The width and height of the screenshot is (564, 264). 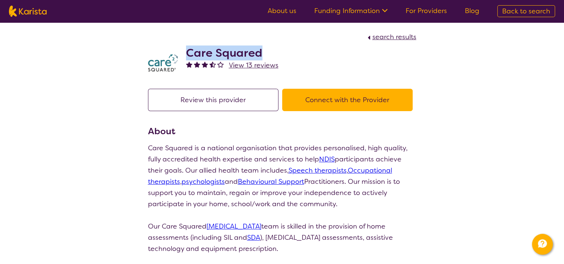 What do you see at coordinates (526, 11) in the screenshot?
I see `a: Back to search` at bounding box center [526, 11].